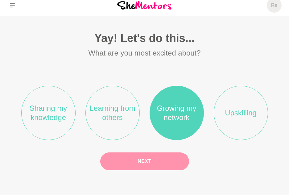 This screenshot has width=289, height=195. What do you see at coordinates (144, 38) in the screenshot?
I see `h1: Yay! Let's do this...` at bounding box center [144, 38].